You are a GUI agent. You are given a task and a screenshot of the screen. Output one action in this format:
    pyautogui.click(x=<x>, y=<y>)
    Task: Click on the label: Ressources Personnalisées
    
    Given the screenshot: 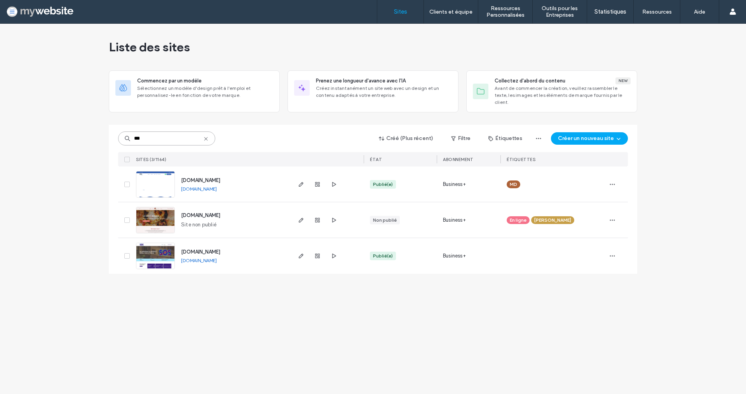 What is the action you would take?
    pyautogui.click(x=505, y=12)
    